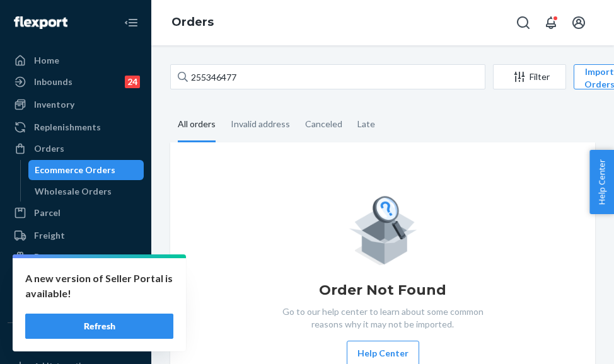 The image size is (614, 364). Describe the element at coordinates (366, 124) in the screenshot. I see `div: Late` at that location.